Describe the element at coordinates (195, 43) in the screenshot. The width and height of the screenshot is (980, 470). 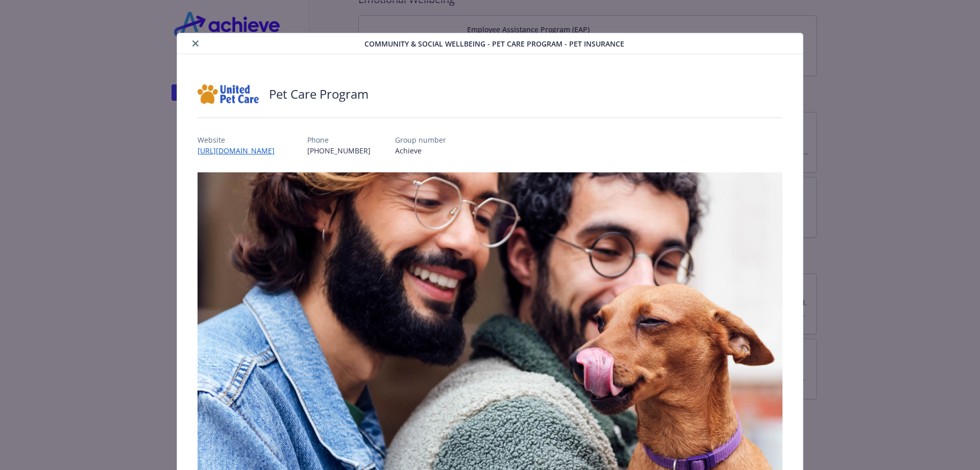
I see `button: close` at that location.